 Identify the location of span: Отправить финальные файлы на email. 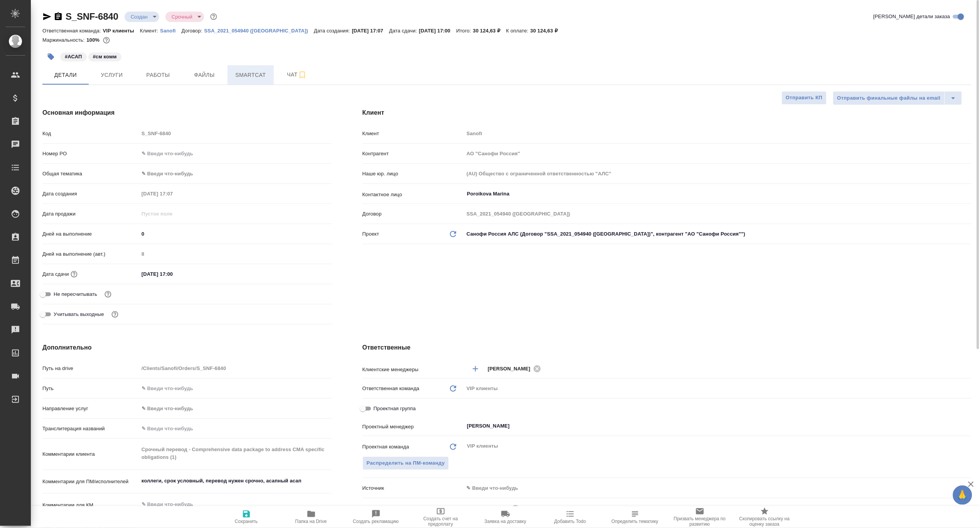
(889, 98).